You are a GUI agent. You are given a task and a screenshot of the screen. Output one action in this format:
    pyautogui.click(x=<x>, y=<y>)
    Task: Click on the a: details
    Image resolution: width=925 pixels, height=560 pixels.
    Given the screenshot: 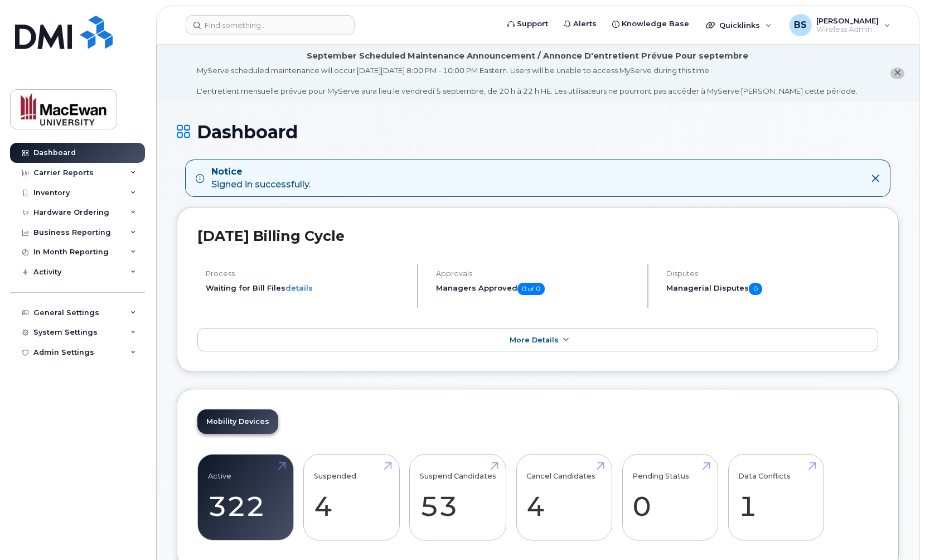 What is the action you would take?
    pyautogui.click(x=299, y=288)
    